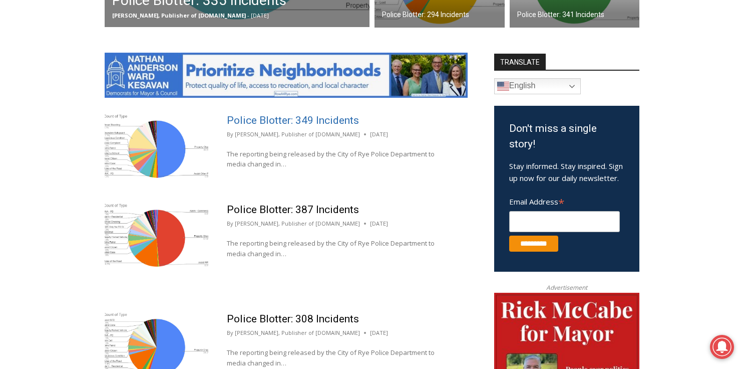 The width and height of the screenshot is (744, 369). I want to click on div: 6, so click(119, 90).